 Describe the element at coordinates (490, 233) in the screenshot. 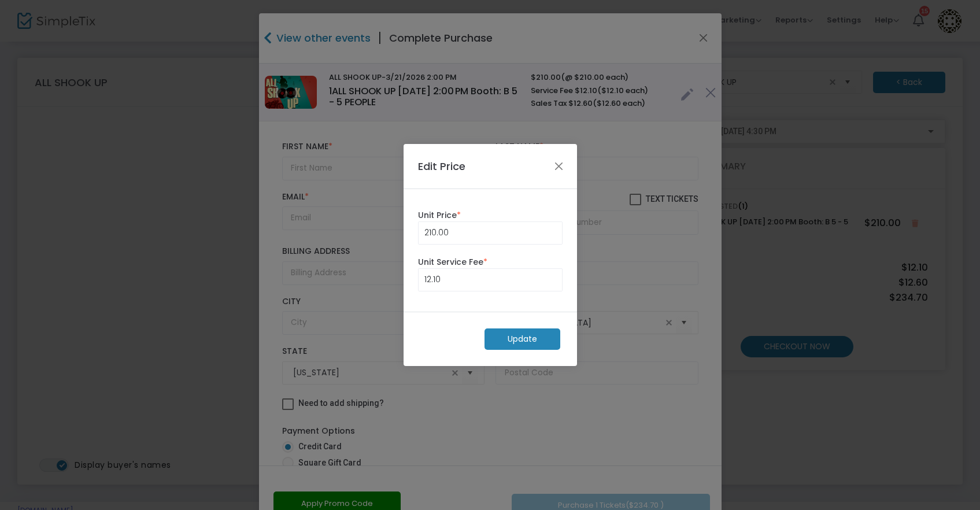

I see `input: Price` at that location.